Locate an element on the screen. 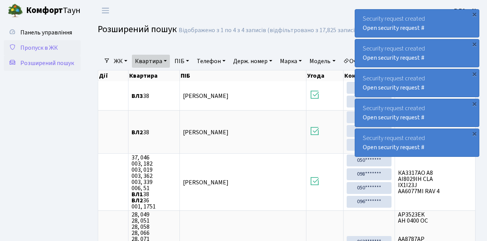 This screenshot has width=487, height=241. span: Панель управління is located at coordinates (46, 33).